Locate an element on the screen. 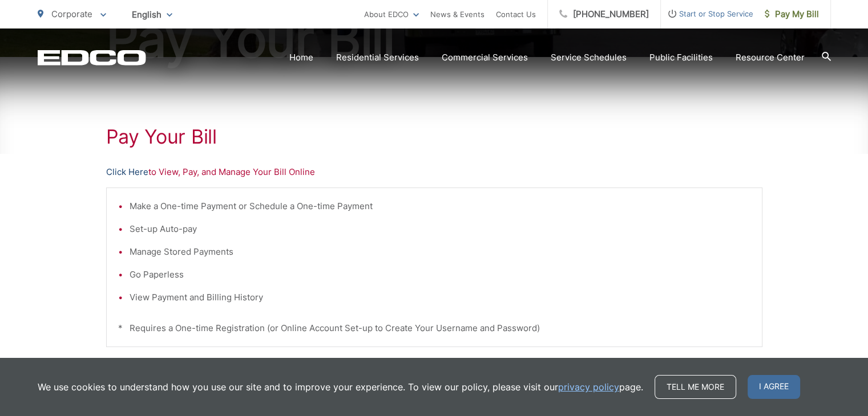 This screenshot has width=868, height=416. a: EDCD logo. Return to the homepage. is located at coordinates (91, 57).